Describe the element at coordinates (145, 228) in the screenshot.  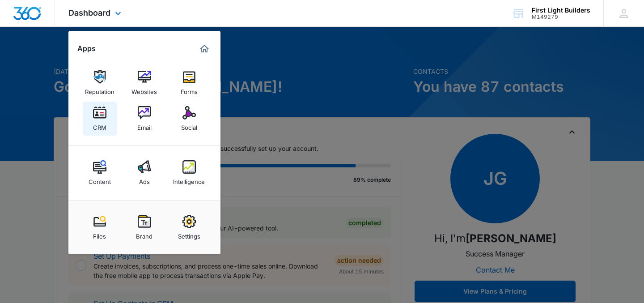
I see `a: Brand` at that location.